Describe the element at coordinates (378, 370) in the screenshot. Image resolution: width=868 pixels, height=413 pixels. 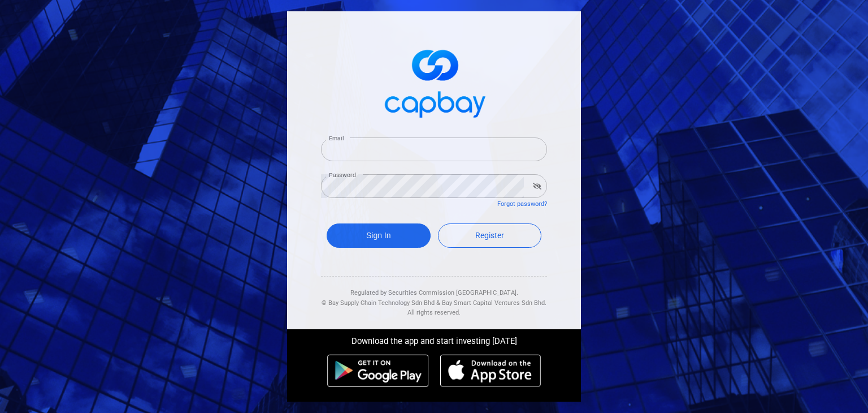
I see `img: android` at that location.